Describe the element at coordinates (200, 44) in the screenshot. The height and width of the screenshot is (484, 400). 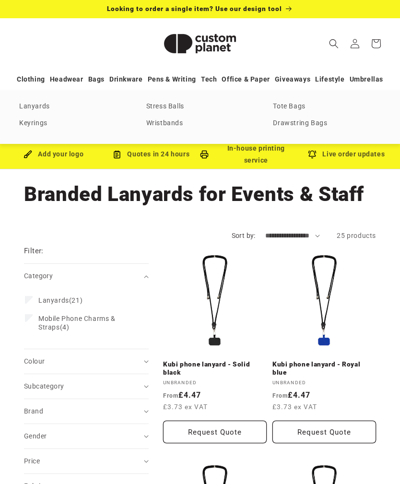
I see `img: Custom Planet` at that location.